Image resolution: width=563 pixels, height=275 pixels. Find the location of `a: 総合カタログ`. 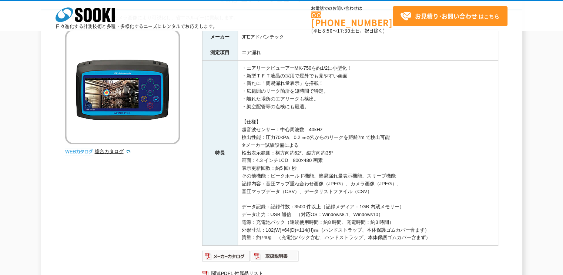

a: 総合カタログ is located at coordinates (113, 151).